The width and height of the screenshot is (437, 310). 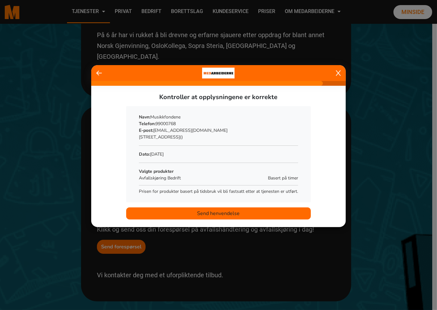 I want to click on p: Musikkfondene, so click(x=218, y=117).